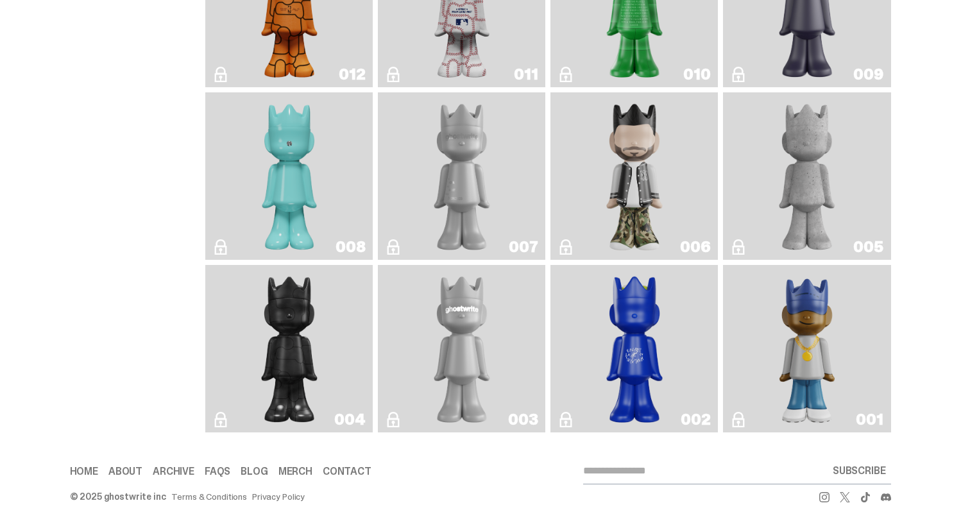 This screenshot has width=970, height=528. What do you see at coordinates (634, 176) in the screenshot?
I see `img: Amiri` at bounding box center [634, 176].